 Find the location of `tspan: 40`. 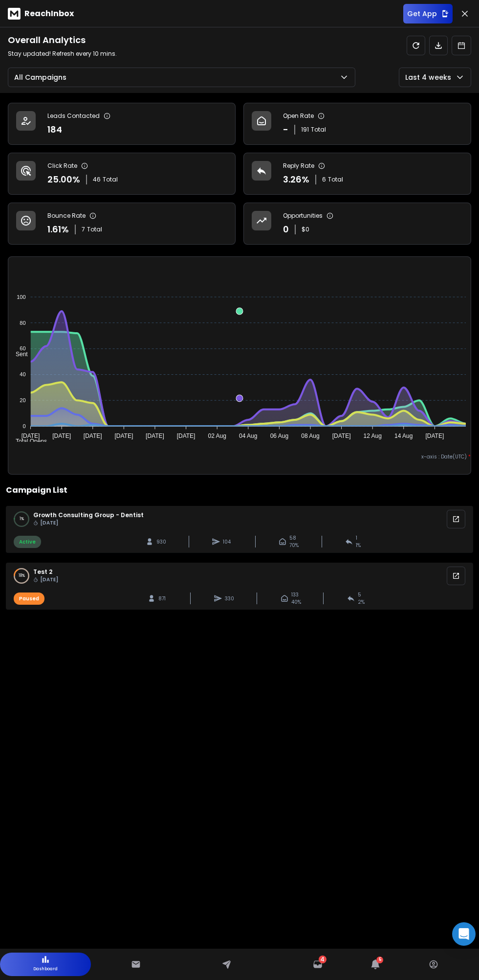

tspan: 40 is located at coordinates (23, 374).